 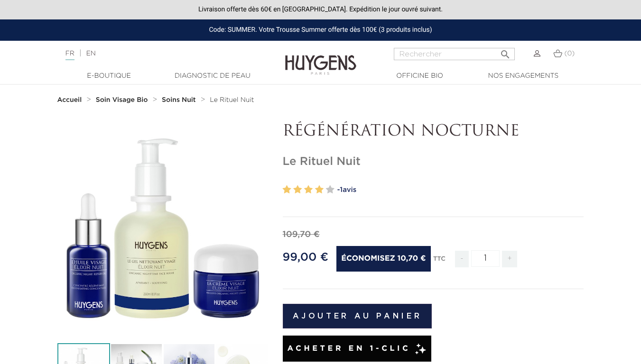 What do you see at coordinates (330, 190) in the screenshot?
I see `label: 5` at bounding box center [330, 190].